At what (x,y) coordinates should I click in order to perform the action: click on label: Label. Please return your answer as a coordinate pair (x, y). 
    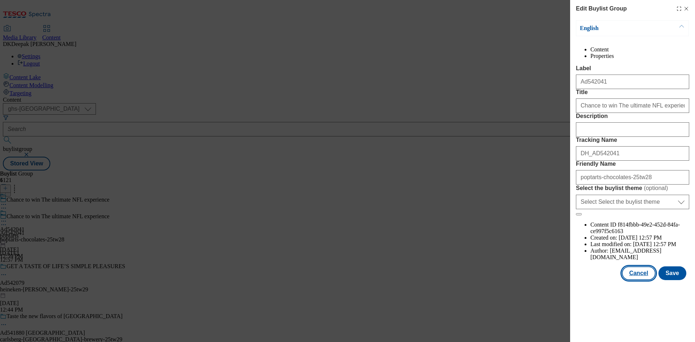
    Looking at the image, I should click on (633, 68).